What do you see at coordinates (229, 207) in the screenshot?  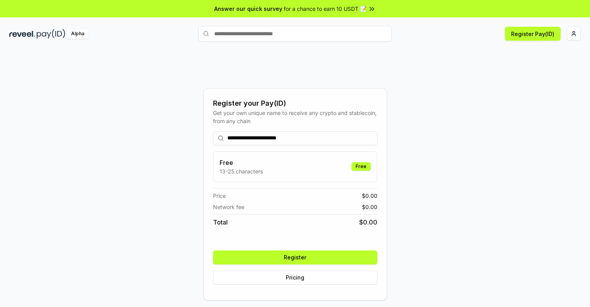 I see `span: Network fee` at bounding box center [229, 207].